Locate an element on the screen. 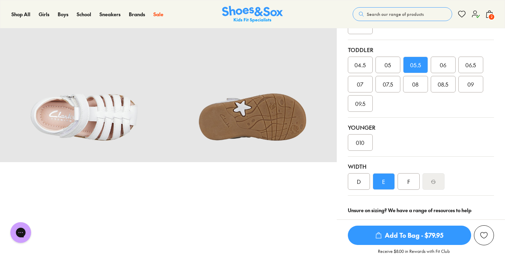 This screenshot has height=266, width=505. button: 2 is located at coordinates (489, 14).